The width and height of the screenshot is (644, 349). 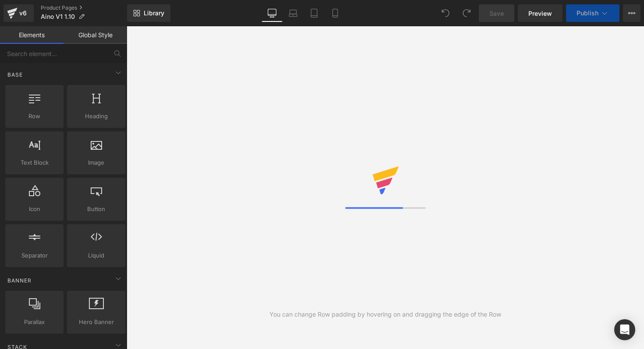 I want to click on a: Mobile, so click(x=335, y=13).